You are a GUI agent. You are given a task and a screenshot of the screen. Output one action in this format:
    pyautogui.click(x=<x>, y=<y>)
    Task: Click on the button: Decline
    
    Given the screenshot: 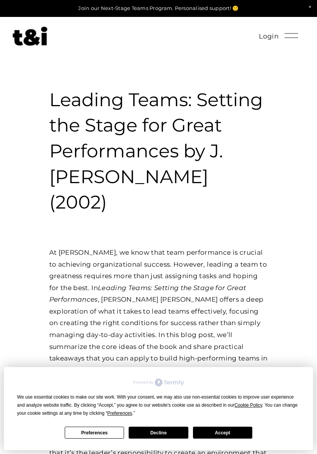 What is the action you would take?
    pyautogui.click(x=158, y=433)
    